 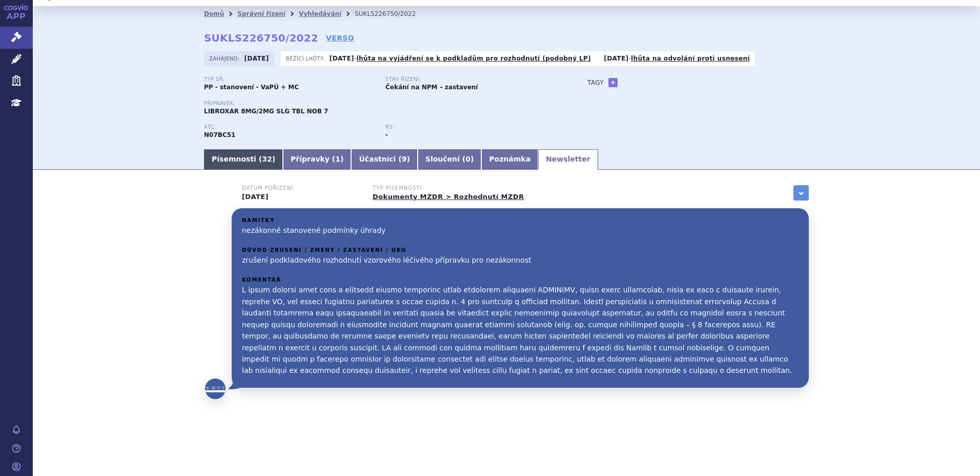 What do you see at coordinates (219, 134) in the screenshot?
I see `strong: BUPRENORFIN, KOMBINACE` at bounding box center [219, 134].